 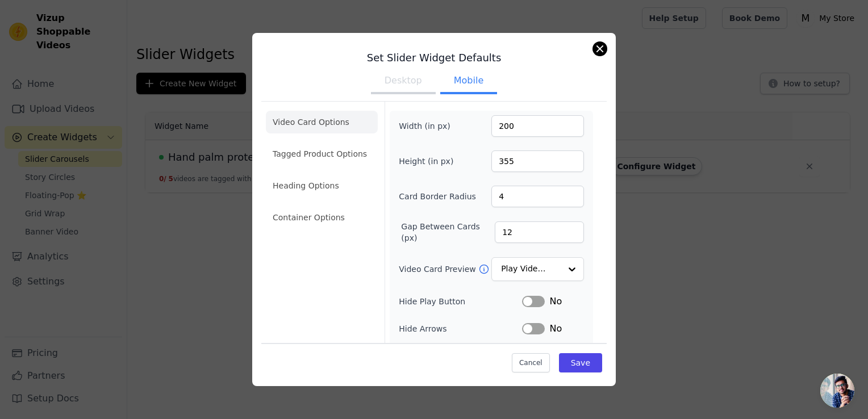 I want to click on label: Hide Play Button, so click(x=460, y=302).